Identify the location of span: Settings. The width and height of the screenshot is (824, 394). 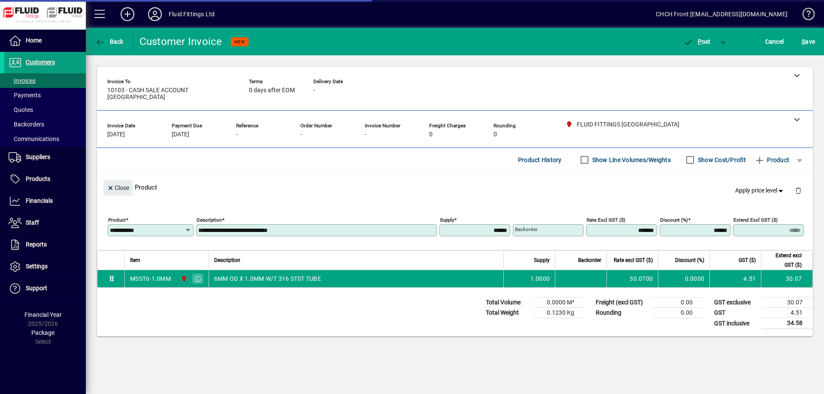
(36, 267).